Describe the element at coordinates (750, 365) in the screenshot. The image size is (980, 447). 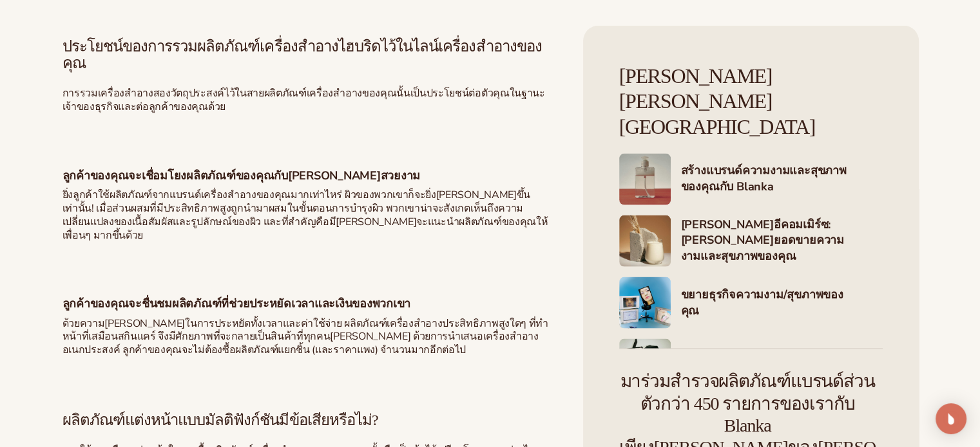
I see `a: รูปภาพ Shopify 8 การตลาดแบรนด์ความงามและสุขภาพของคุณ 101` at that location.